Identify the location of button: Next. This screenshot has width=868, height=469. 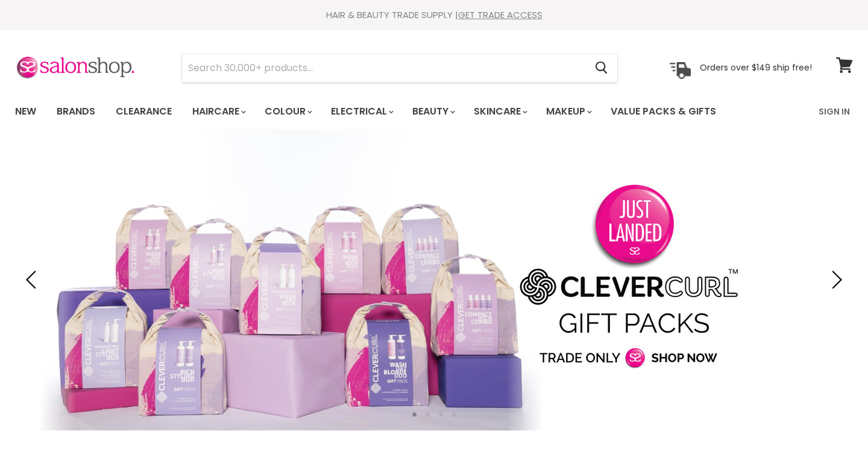
(835, 280).